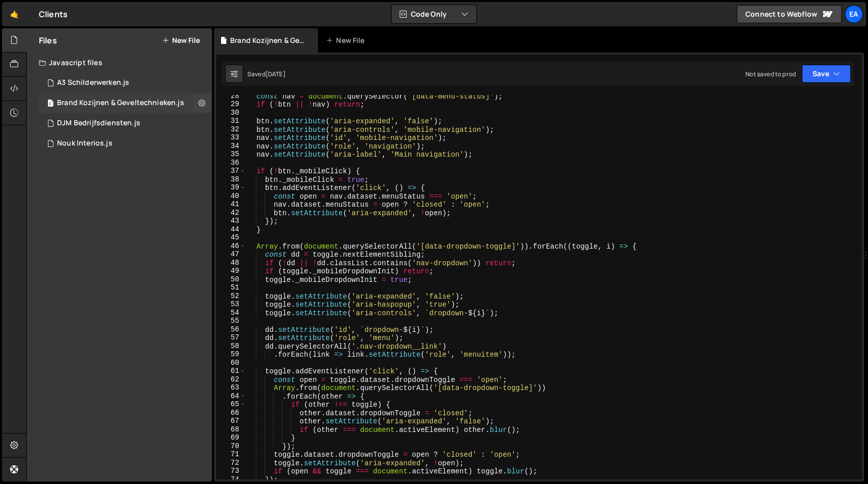 The width and height of the screenshot is (868, 484). Describe the element at coordinates (231, 254) in the screenshot. I see `div: 47` at that location.